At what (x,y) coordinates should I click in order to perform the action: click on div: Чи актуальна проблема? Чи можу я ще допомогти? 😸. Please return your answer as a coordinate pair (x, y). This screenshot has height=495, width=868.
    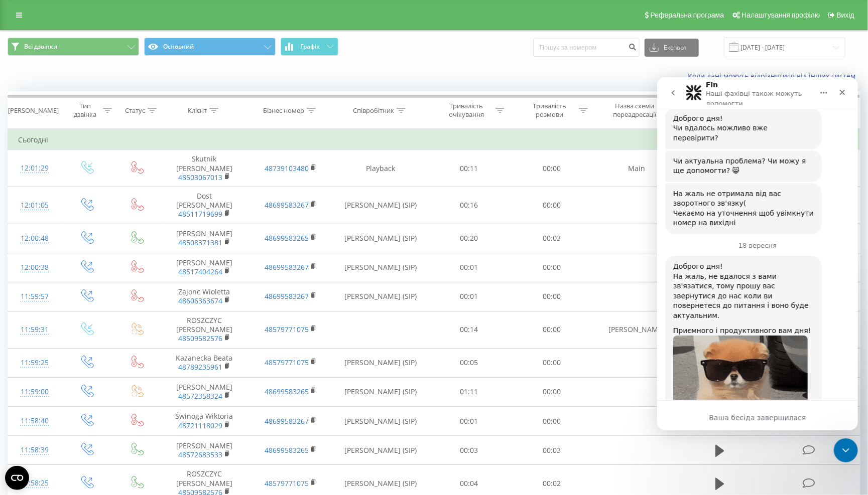
    Looking at the image, I should click on (87, 89).